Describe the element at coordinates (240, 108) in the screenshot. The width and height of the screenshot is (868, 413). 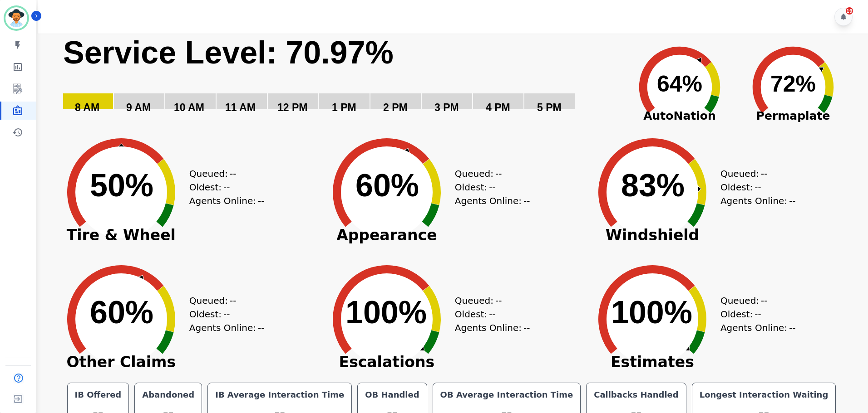
I see `text: 11 AM` at that location.